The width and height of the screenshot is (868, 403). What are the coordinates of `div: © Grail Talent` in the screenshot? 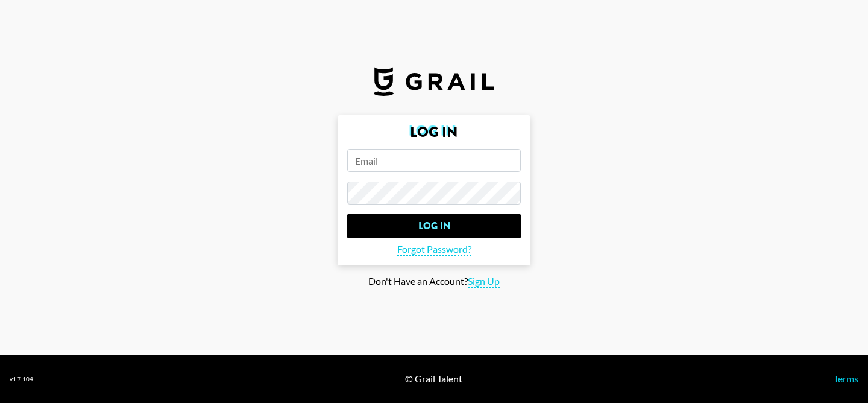 It's located at (434, 379).